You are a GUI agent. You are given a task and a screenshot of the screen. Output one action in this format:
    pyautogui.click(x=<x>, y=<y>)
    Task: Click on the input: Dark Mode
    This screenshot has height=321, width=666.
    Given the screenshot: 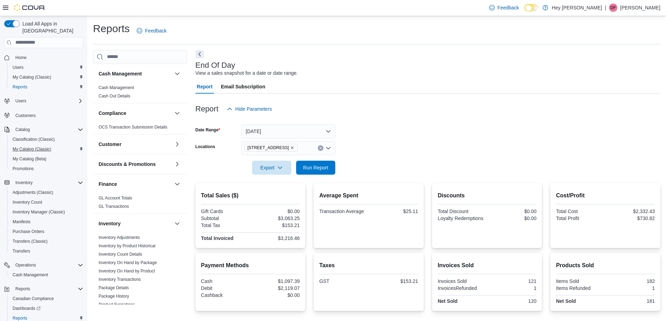 What is the action you would take?
    pyautogui.click(x=532, y=8)
    